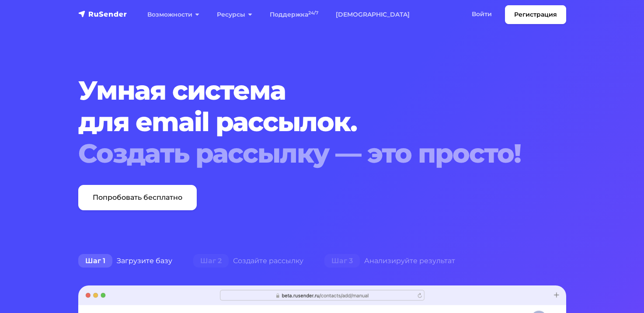  Describe the element at coordinates (137, 198) in the screenshot. I see `a: Попробовать бесплатно` at that location.